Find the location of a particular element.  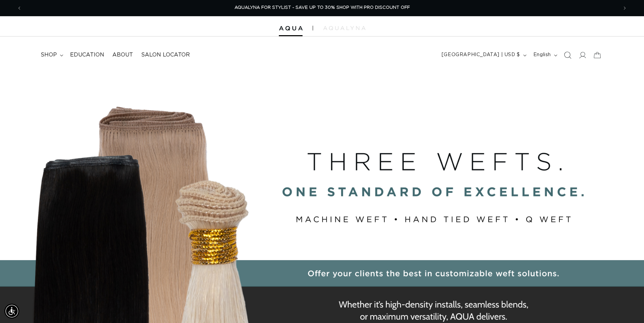

summary: shop is located at coordinates (51, 55).